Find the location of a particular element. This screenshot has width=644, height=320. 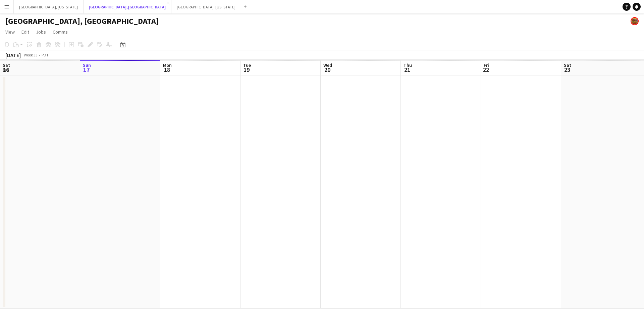

a: View is located at coordinates (10, 32).